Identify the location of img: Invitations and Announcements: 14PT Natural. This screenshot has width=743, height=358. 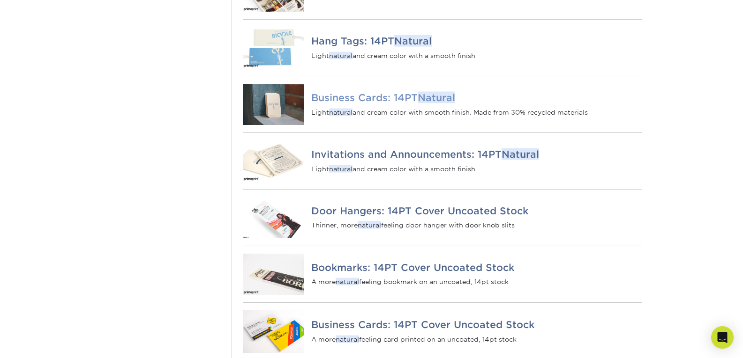
(274, 161).